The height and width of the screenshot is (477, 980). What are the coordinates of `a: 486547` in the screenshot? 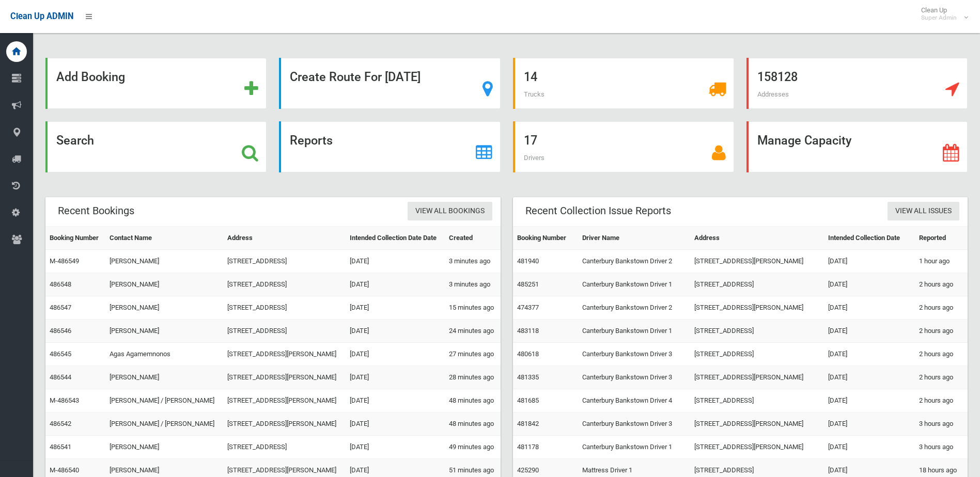 It's located at (60, 307).